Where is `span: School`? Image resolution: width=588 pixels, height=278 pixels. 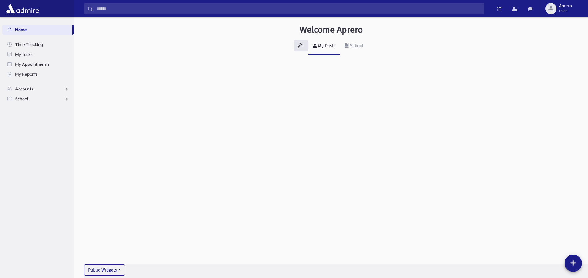
span: School is located at coordinates (22, 99).